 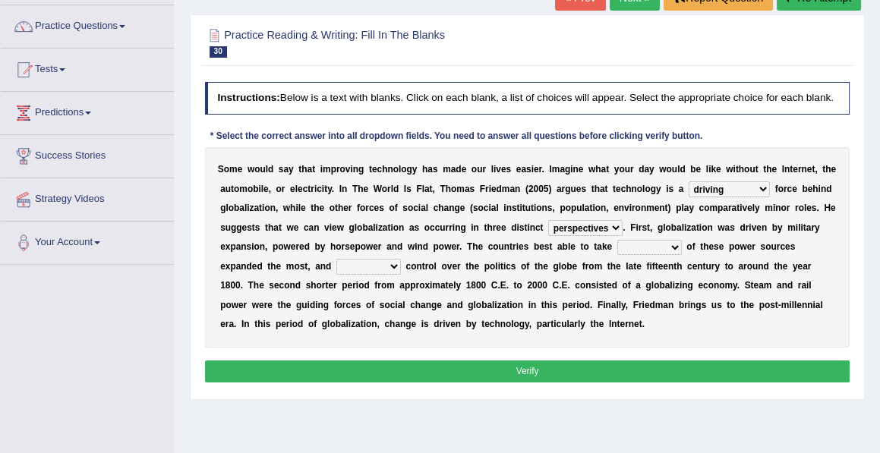 I want to click on a: Predictions, so click(x=87, y=111).